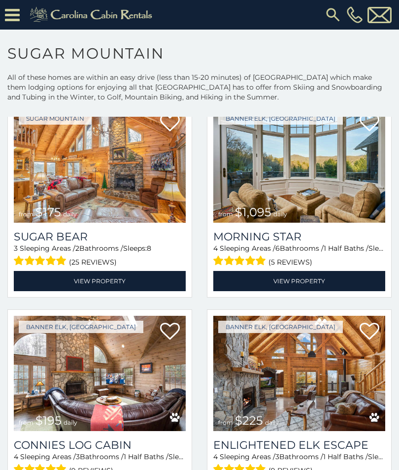 This screenshot has width=399, height=470. What do you see at coordinates (100, 374) in the screenshot?
I see `img: Connies Log Cabin` at bounding box center [100, 374].